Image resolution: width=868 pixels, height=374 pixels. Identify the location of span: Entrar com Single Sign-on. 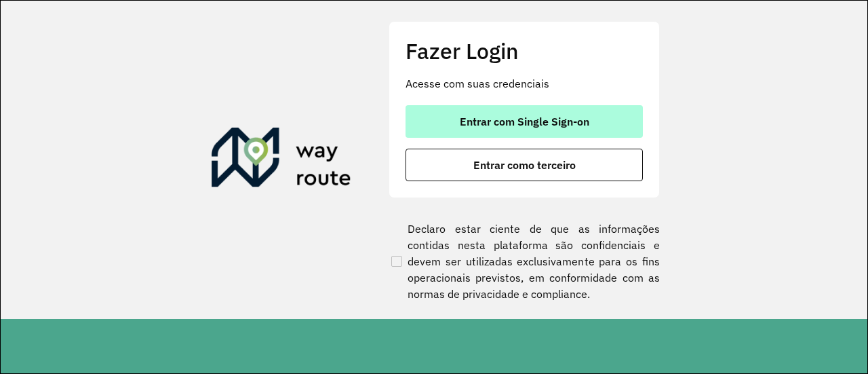
(524, 121).